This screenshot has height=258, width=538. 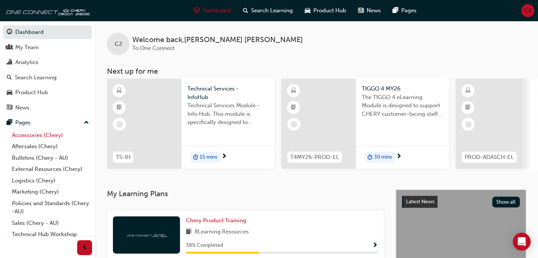 What do you see at coordinates (221, 232) in the screenshot?
I see `span: 8 Learning Resources` at bounding box center [221, 232].